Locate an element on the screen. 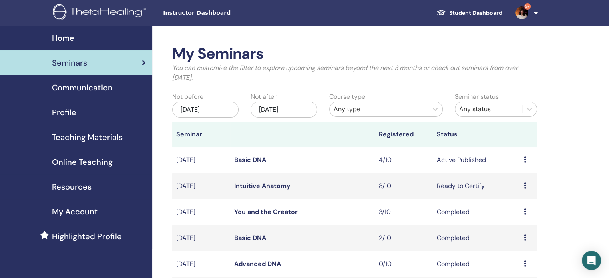 Image resolution: width=609 pixels, height=278 pixels. td: 3/10 is located at coordinates (404, 212).